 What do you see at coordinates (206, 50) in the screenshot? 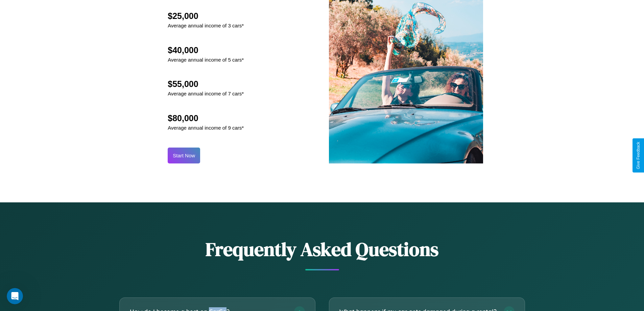
I see `h2: $40,000` at bounding box center [206, 50].